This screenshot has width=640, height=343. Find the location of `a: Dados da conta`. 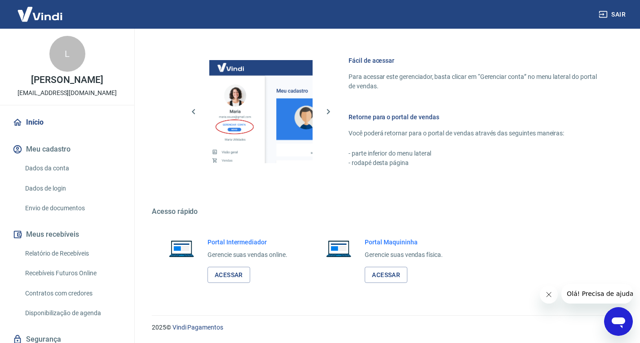

a: Dados da conta is located at coordinates (72, 168).